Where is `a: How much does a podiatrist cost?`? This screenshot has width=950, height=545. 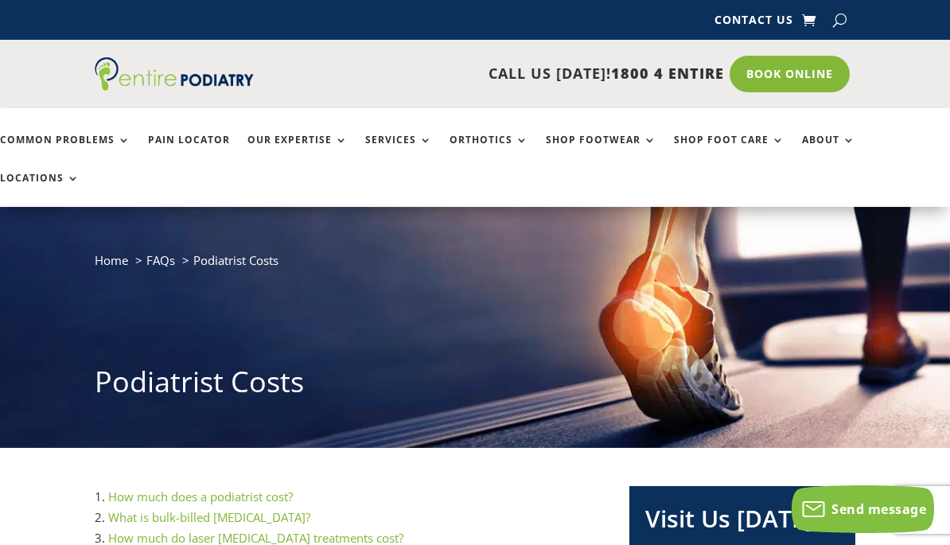
a: How much does a podiatrist cost? is located at coordinates (201, 497).